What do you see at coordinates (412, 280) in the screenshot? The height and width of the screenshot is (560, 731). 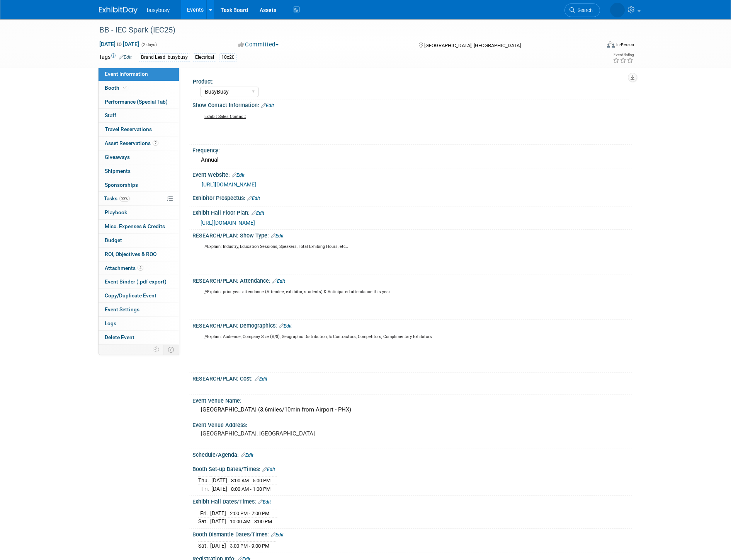 I see `div: RESEARCH/PLAN: Attendance:` at bounding box center [412, 280].